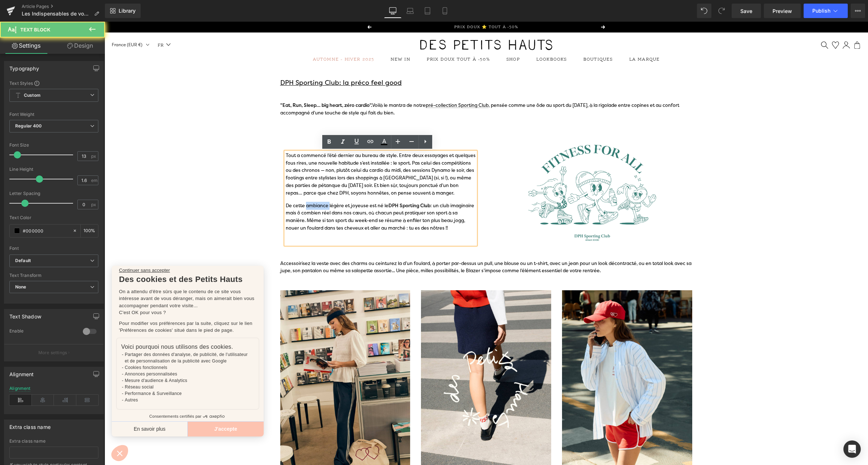 The image size is (868, 465). Describe the element at coordinates (24, 67) in the screenshot. I see `div: Typography` at that location.